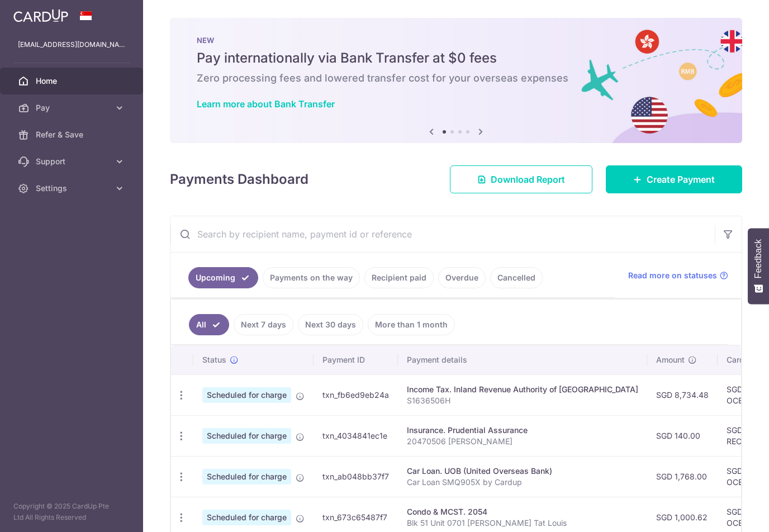 The width and height of the screenshot is (769, 532). Describe the element at coordinates (73, 108) in the screenshot. I see `span: Pay` at that location.